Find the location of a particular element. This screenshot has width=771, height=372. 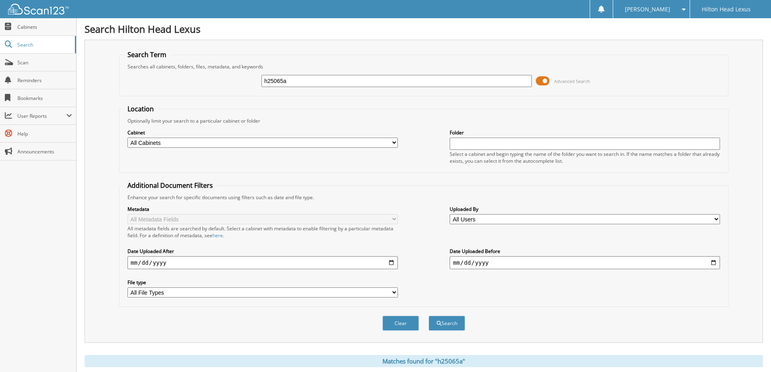

div: Searches all cabinets, folders, files, metadata, and keywords is located at coordinates (424, 66).